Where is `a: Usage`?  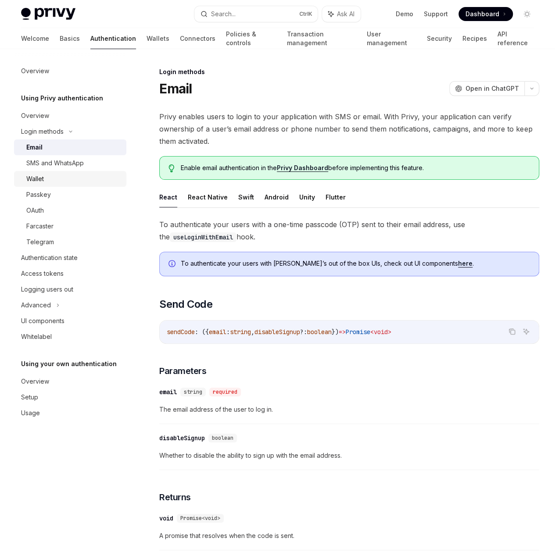
a: Usage is located at coordinates (70, 413).